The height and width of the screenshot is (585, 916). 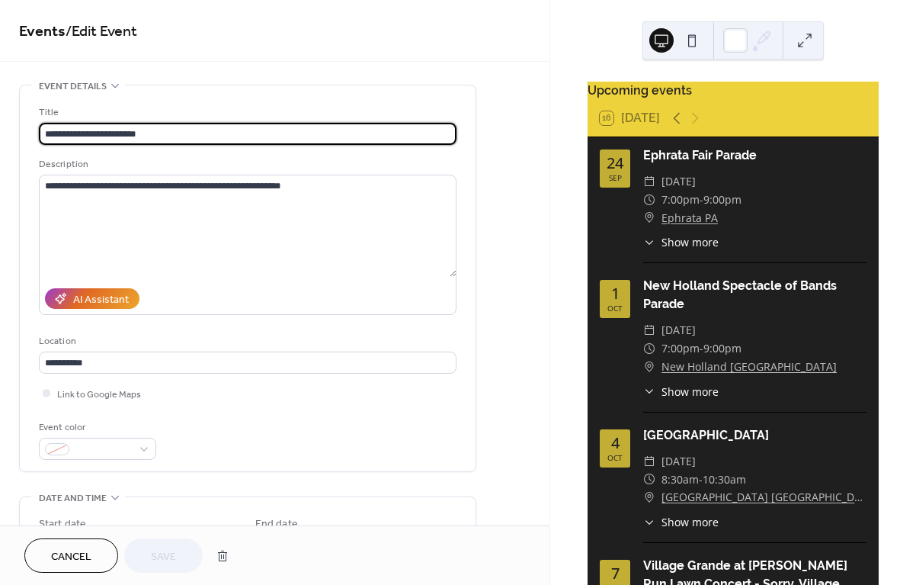 I want to click on div: 24, so click(x=615, y=163).